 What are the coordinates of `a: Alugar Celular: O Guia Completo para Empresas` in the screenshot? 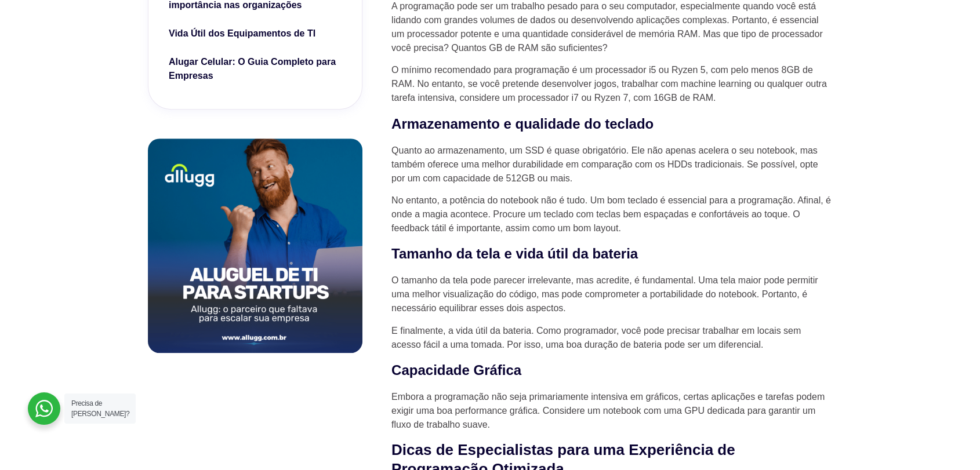 It's located at (255, 70).